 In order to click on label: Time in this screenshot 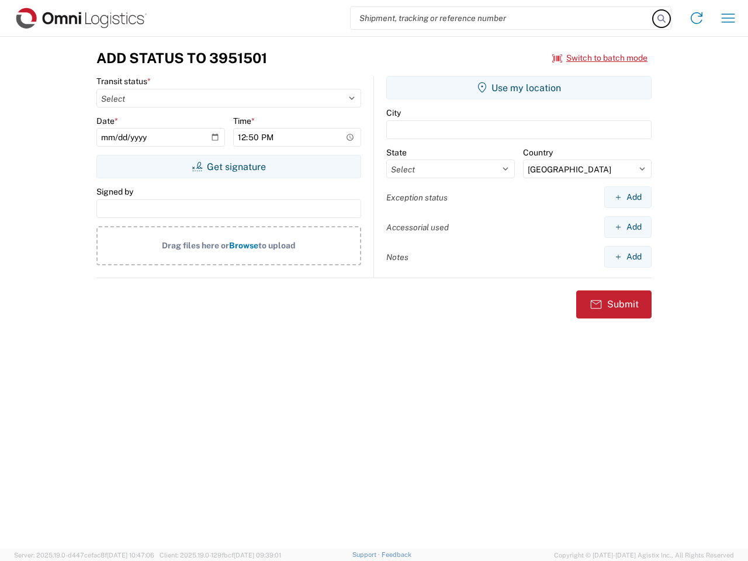, I will do `click(244, 121)`.